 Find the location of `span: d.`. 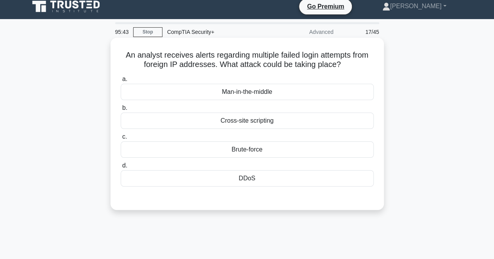

span: d. is located at coordinates (124, 165).